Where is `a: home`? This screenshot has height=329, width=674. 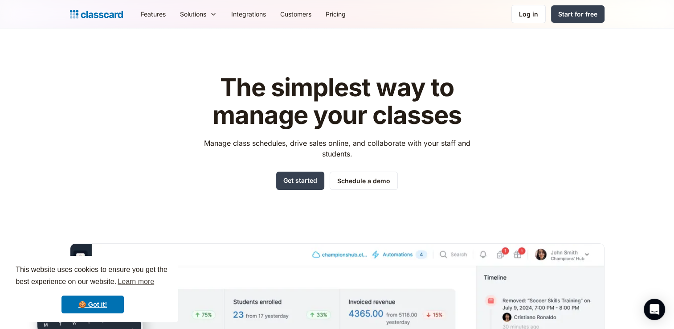
a: home is located at coordinates (96, 14).